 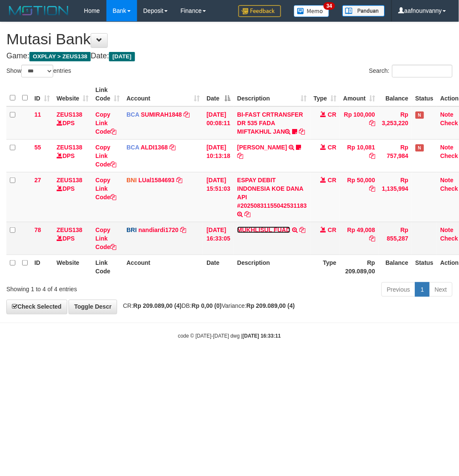 I want to click on td: Rp 10,081, so click(x=359, y=155).